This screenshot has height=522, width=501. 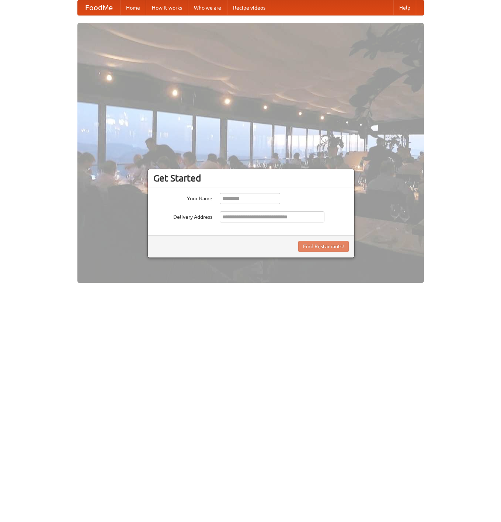 I want to click on a: Help, so click(x=405, y=8).